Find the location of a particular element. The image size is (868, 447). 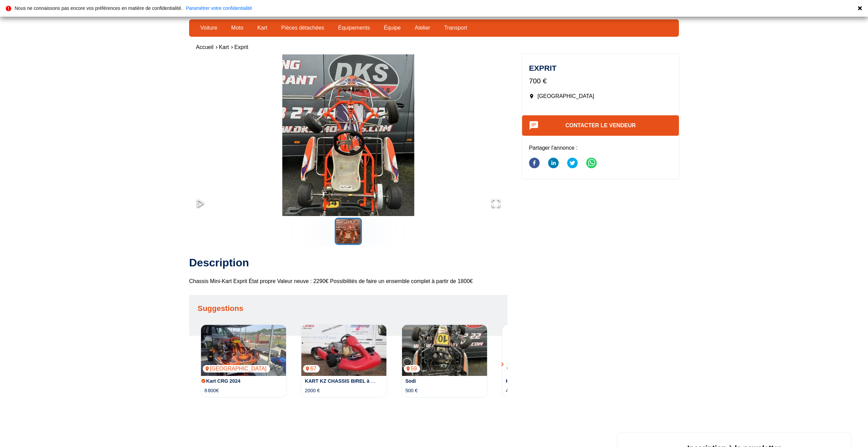

a: KART KZ CHASSIS BIREL à MOTEUR TM Révisé à roder67 is located at coordinates (344, 350).